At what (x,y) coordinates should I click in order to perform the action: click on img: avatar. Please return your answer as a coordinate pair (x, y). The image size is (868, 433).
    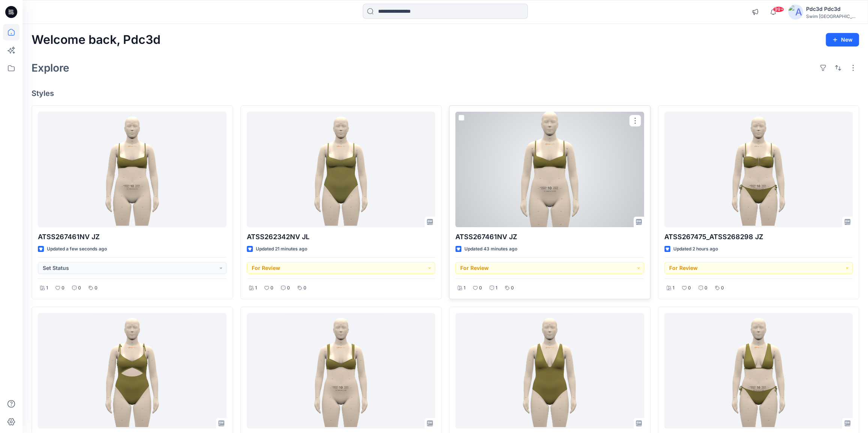
    Looking at the image, I should click on (796, 12).